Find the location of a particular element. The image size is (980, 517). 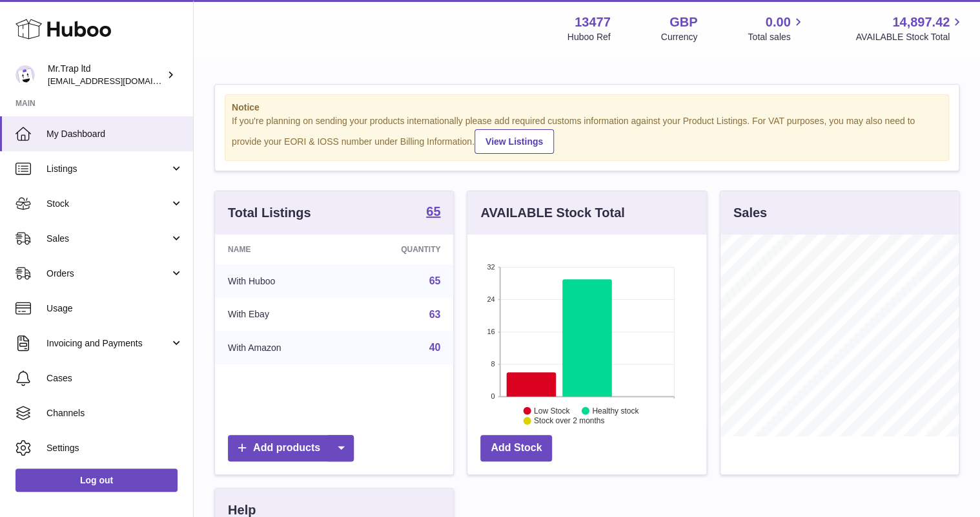

span: Settings is located at coordinates (115, 448).